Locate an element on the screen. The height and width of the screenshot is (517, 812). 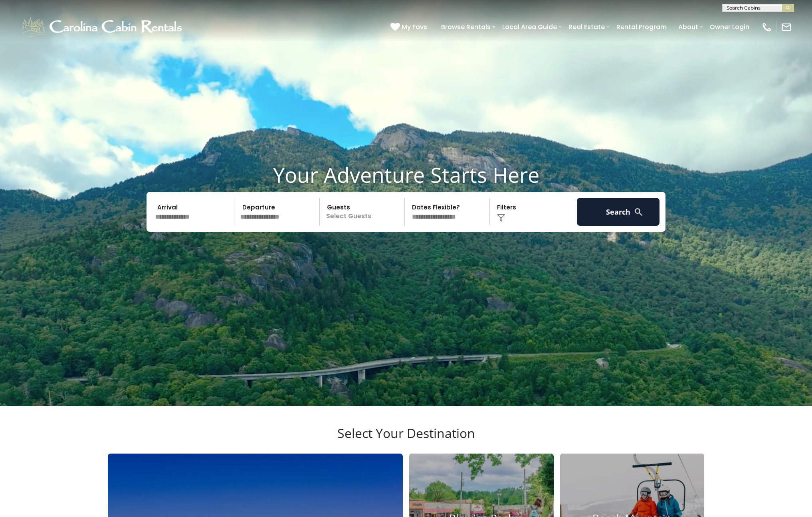
a: Browse Rentals is located at coordinates (466, 27).